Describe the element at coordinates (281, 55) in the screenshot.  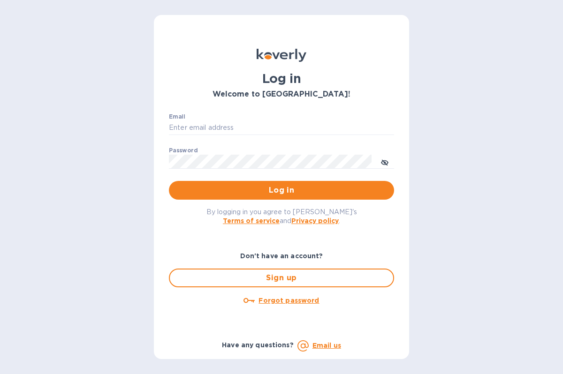
I see `img: Koverly` at that location.